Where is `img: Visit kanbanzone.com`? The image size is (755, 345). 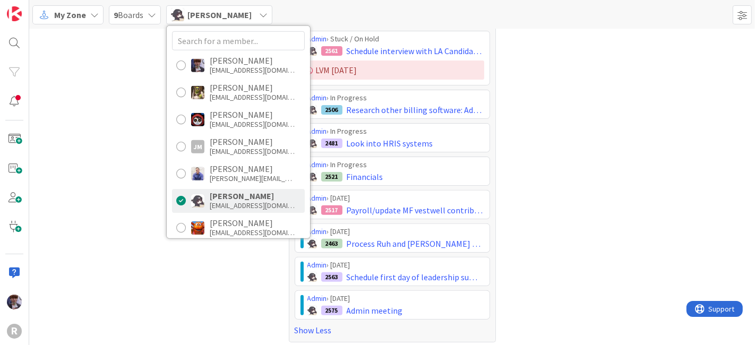 img: Visit kanbanzone.com is located at coordinates (14, 14).